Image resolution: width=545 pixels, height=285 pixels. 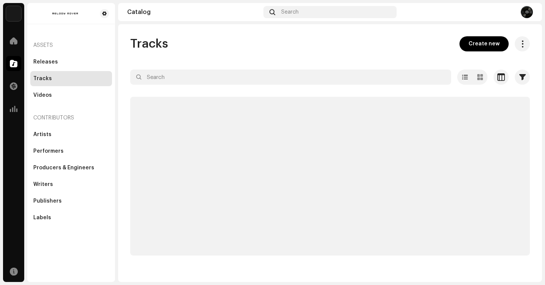 I want to click on div: Producers & Engineers, so click(x=64, y=168).